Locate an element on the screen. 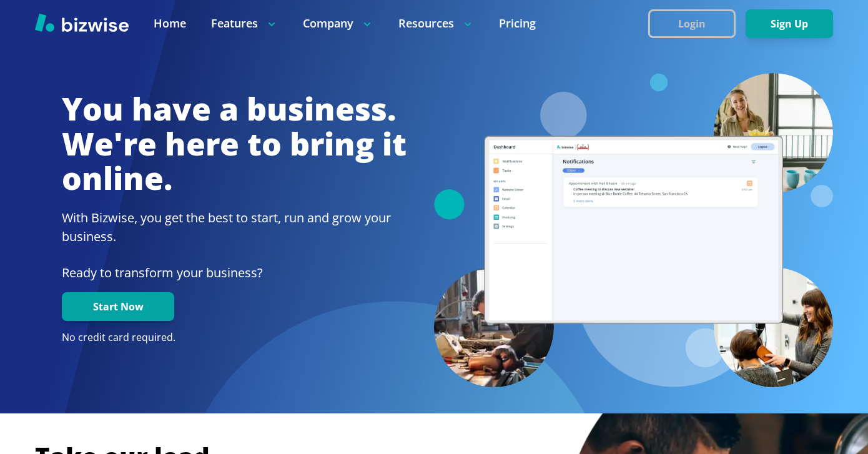  button: Login is located at coordinates (692, 24).